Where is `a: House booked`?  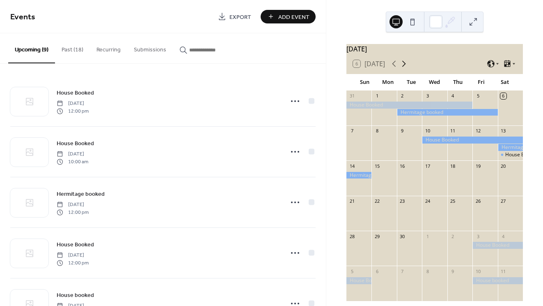 a: House booked is located at coordinates (75, 295).